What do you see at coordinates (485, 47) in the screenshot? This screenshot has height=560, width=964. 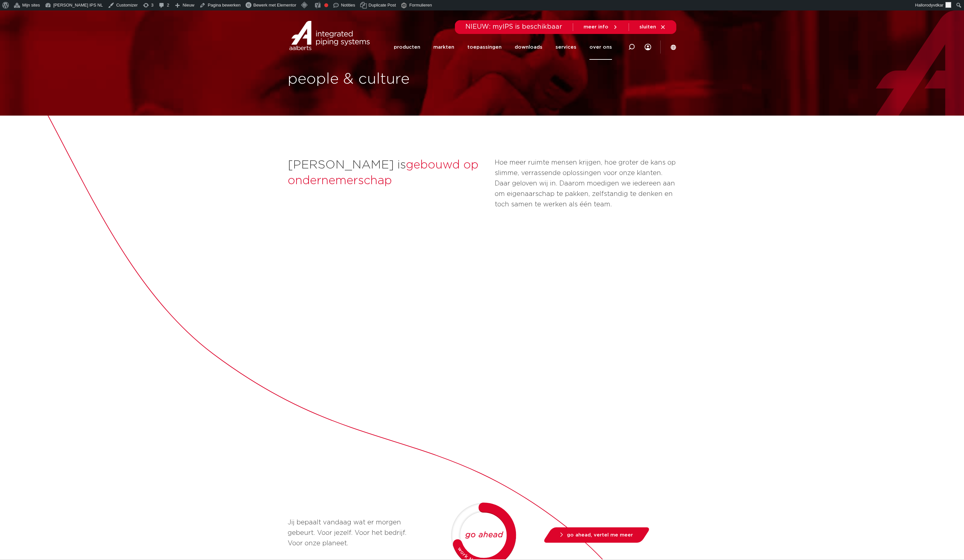 I see `a: toepassingen` at bounding box center [485, 47].